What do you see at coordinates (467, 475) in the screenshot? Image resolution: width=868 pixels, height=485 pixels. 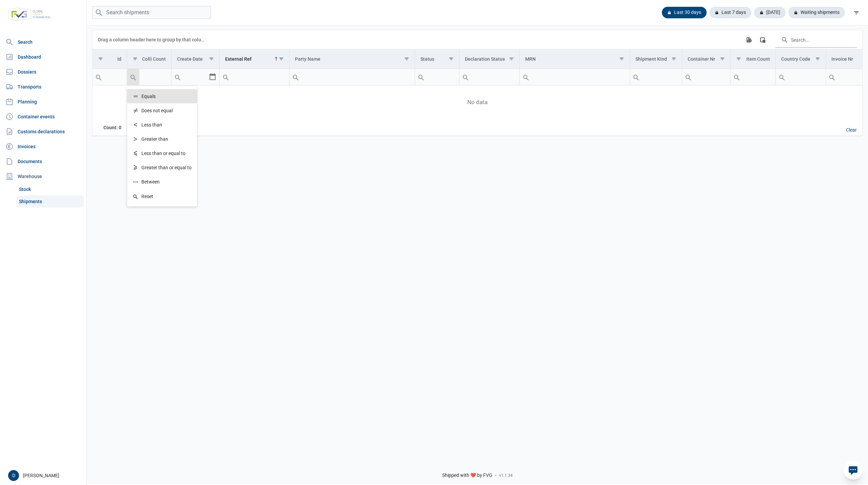 I see `span: Shipped with ❤️ by FVG` at bounding box center [467, 475].